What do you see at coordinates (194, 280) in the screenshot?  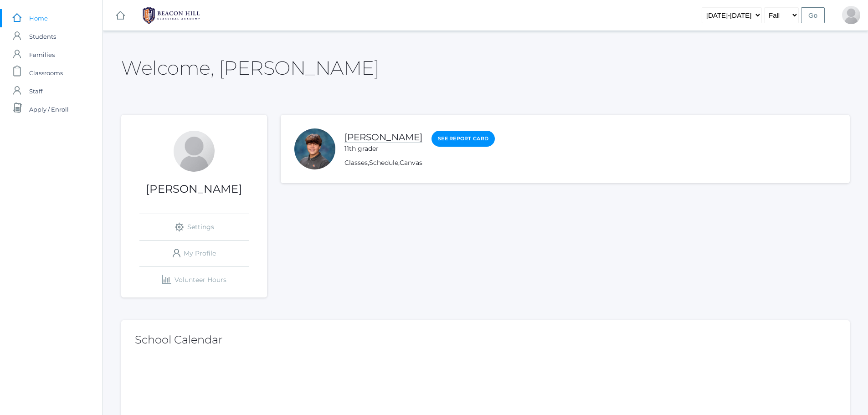 I see `a: Volunteer Hours` at bounding box center [194, 280].